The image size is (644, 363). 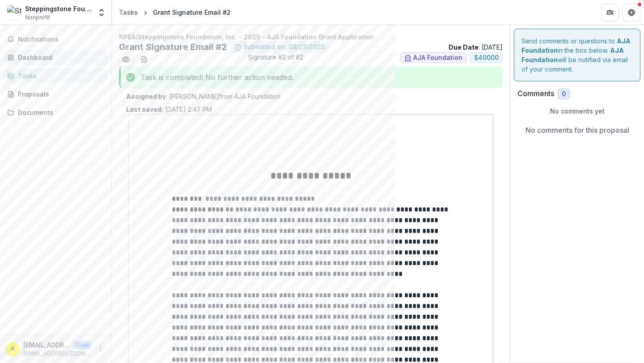 What do you see at coordinates (144, 59) in the screenshot?
I see `button: download-word-button` at bounding box center [144, 59].